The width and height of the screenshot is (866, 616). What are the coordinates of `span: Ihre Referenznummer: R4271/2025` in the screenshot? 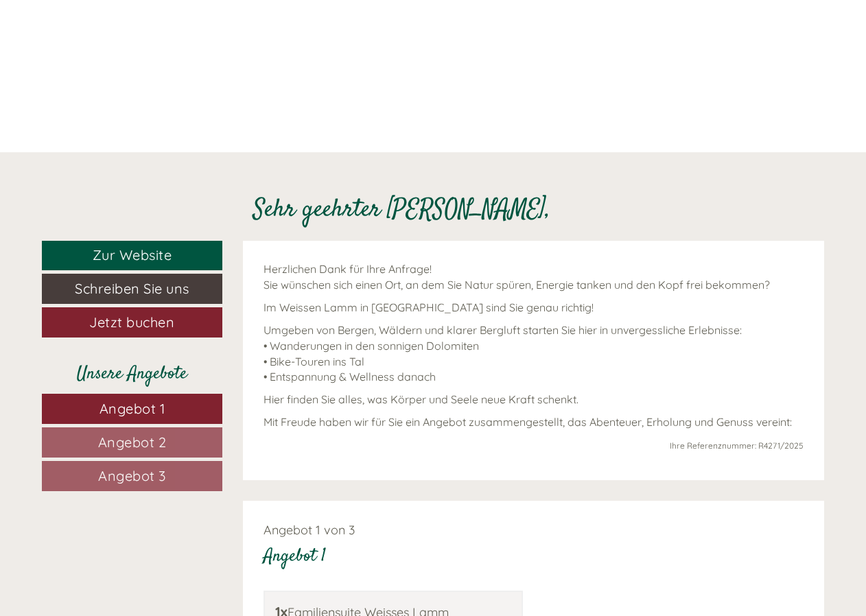 It's located at (736, 445).